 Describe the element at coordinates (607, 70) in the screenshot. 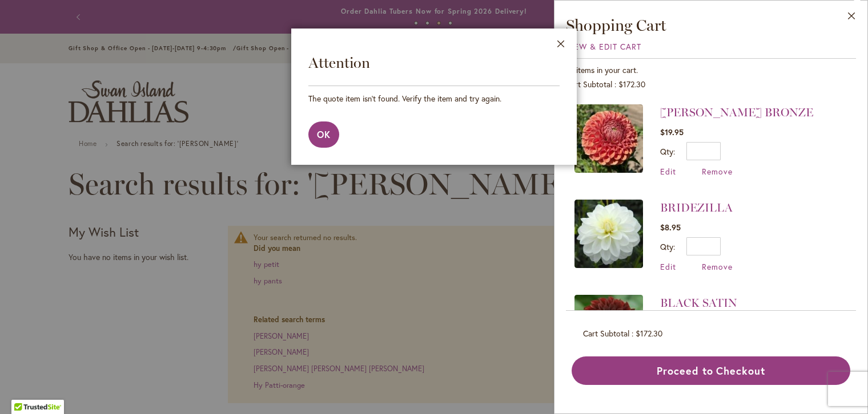

I see `span: items in your cart.` at that location.